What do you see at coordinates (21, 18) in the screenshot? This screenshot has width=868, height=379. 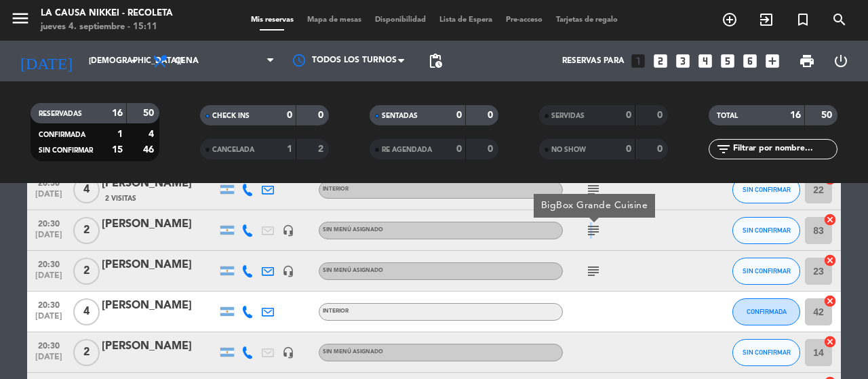 I see `i: menu` at bounding box center [21, 18].